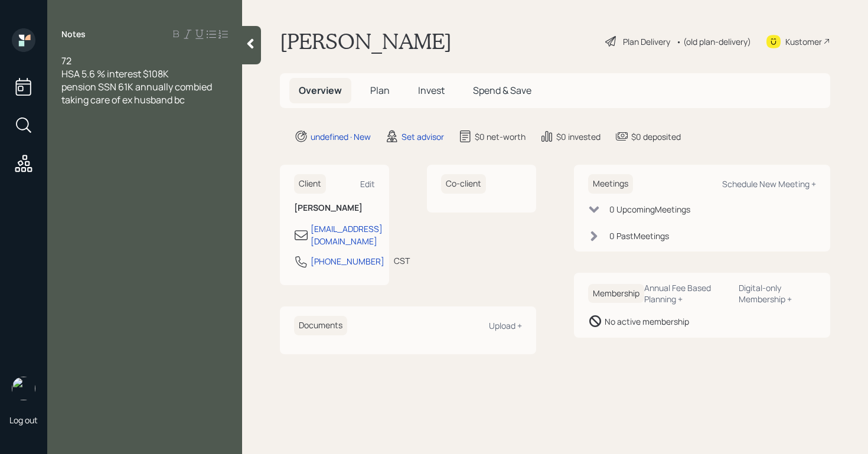  What do you see at coordinates (24, 419) in the screenshot?
I see `div: Log out` at bounding box center [24, 419].